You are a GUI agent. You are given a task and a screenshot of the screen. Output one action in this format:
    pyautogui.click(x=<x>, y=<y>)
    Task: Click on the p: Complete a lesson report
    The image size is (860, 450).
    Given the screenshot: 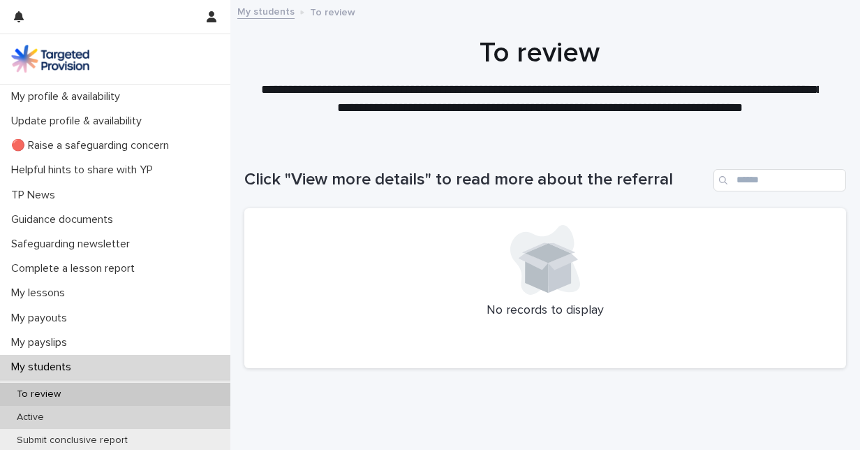 What is the action you would take?
    pyautogui.click(x=75, y=268)
    